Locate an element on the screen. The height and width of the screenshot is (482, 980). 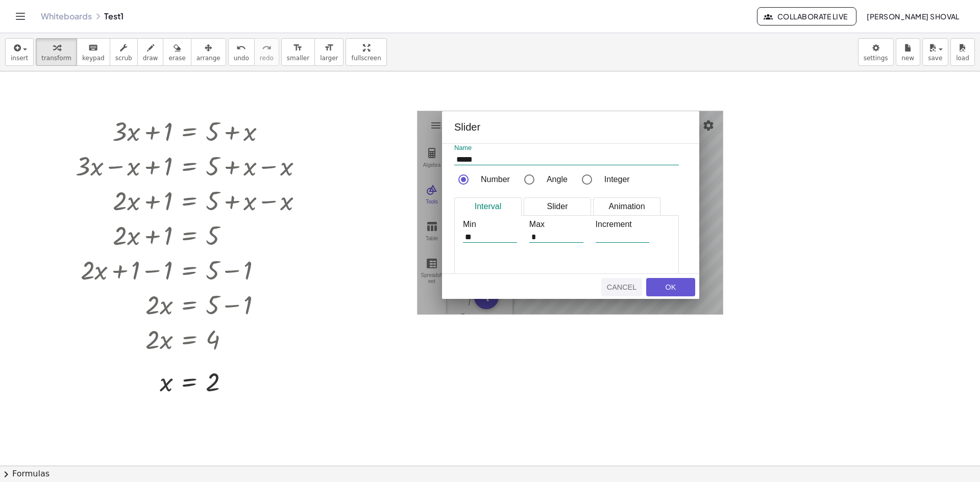
i: keyboard is located at coordinates (93, 48).